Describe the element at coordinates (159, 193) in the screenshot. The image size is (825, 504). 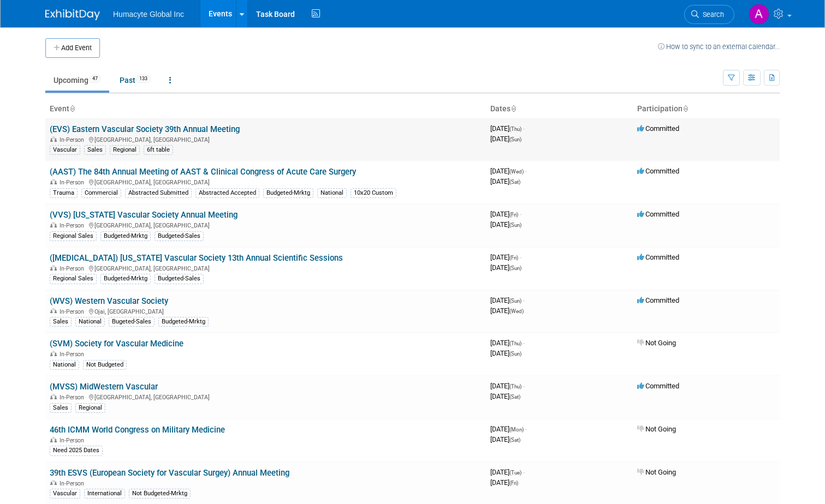
I see `div: Abstracted Submitted` at that location.